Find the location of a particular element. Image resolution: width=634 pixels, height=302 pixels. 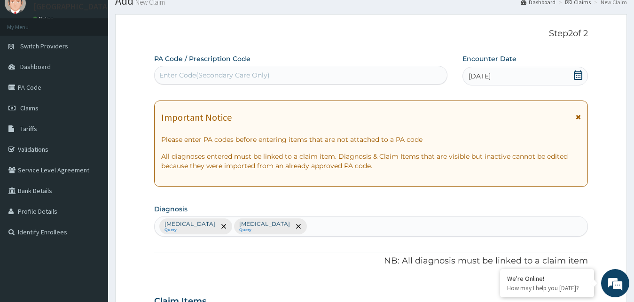

p: Please enter PA codes before entering items that are not attached to a PA code is located at coordinates (371, 140).